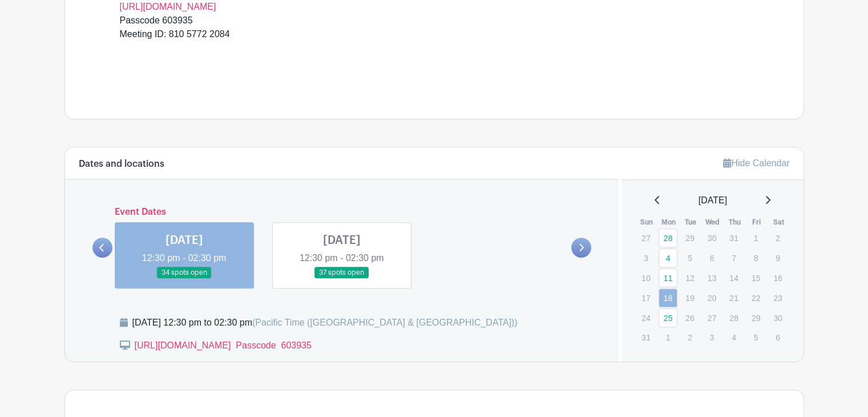 Image resolution: width=868 pixels, height=417 pixels. Describe the element at coordinates (690, 297) in the screenshot. I see `p: 19` at that location.